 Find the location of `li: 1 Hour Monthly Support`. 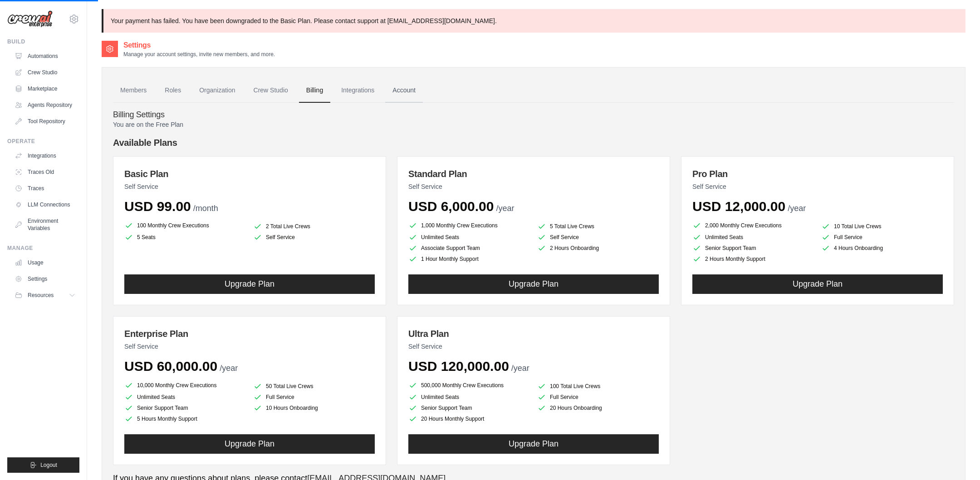

li: 1 Hour Monthly Support is located at coordinates (469, 259).